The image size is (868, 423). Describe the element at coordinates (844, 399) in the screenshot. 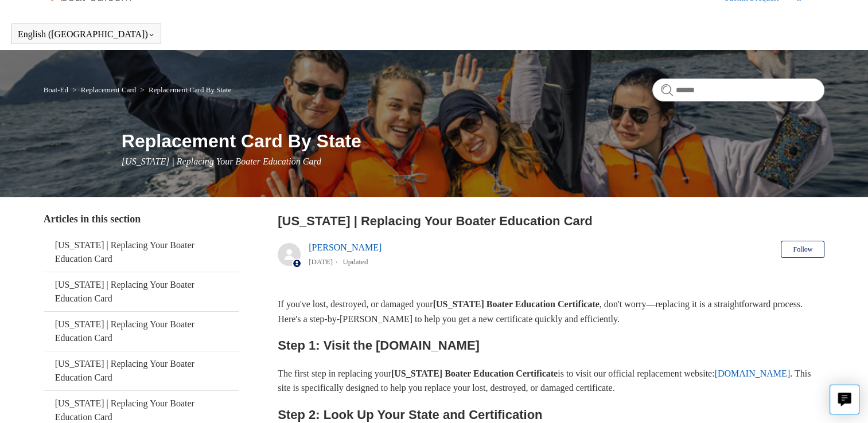

I see `button: Live chat` at that location.